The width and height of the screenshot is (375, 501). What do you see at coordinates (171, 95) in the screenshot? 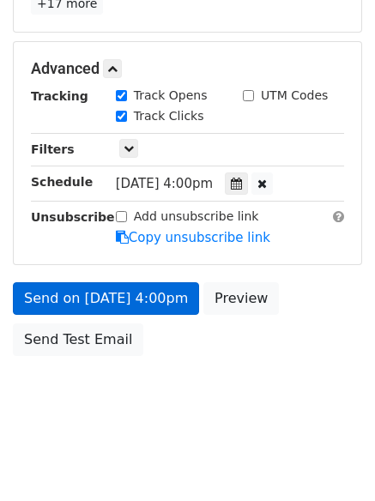
I see `label: Track Opens` at bounding box center [171, 95].